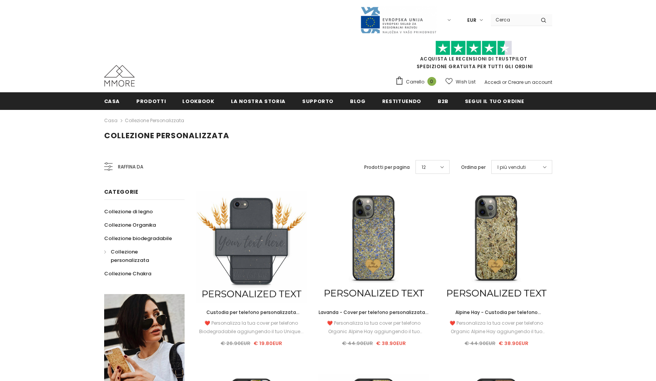 The height and width of the screenshot is (381, 656). What do you see at coordinates (401, 101) in the screenshot?
I see `span: Restituendo` at bounding box center [401, 101].